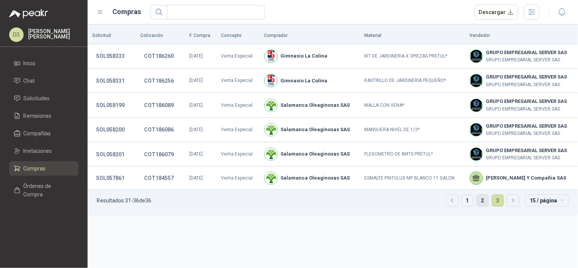  What do you see at coordinates (412, 36) in the screenshot?
I see `th: Material` at bounding box center [412, 36].